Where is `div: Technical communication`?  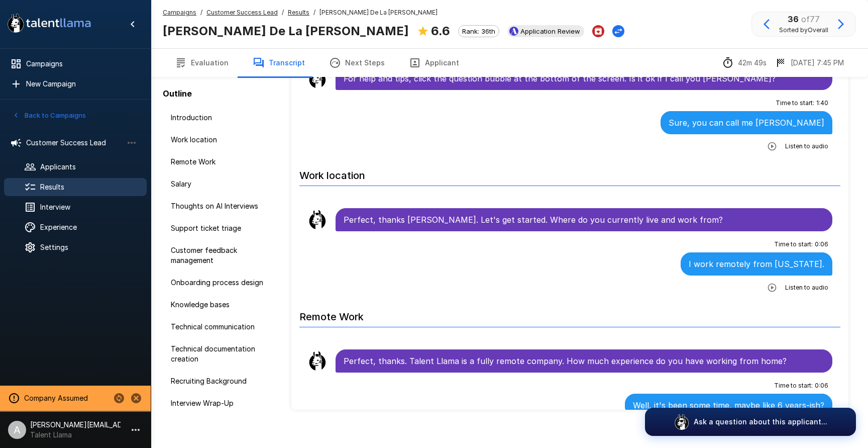
div: Technical communication is located at coordinates (221, 327).